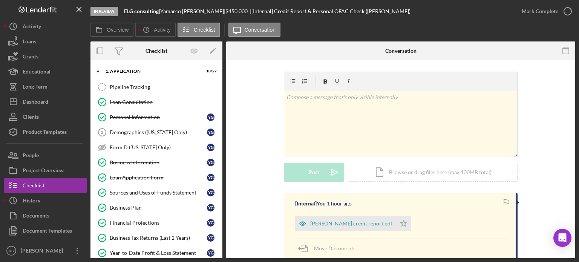  Describe the element at coordinates (156, 178) in the screenshot. I see `a: Loan Application FormYG` at that location.